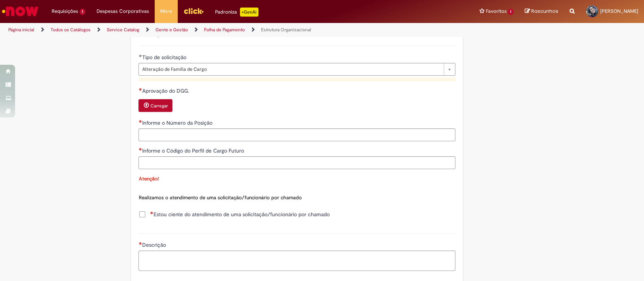 The width and height of the screenshot is (644, 281). What do you see at coordinates (166, 11) in the screenshot?
I see `span: More` at bounding box center [166, 11].